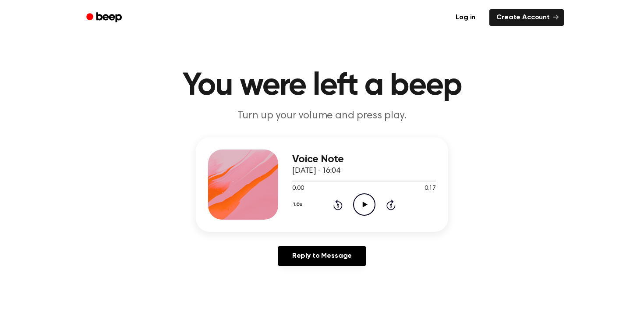  What do you see at coordinates (105, 18) in the screenshot?
I see `a: Beep` at bounding box center [105, 18].